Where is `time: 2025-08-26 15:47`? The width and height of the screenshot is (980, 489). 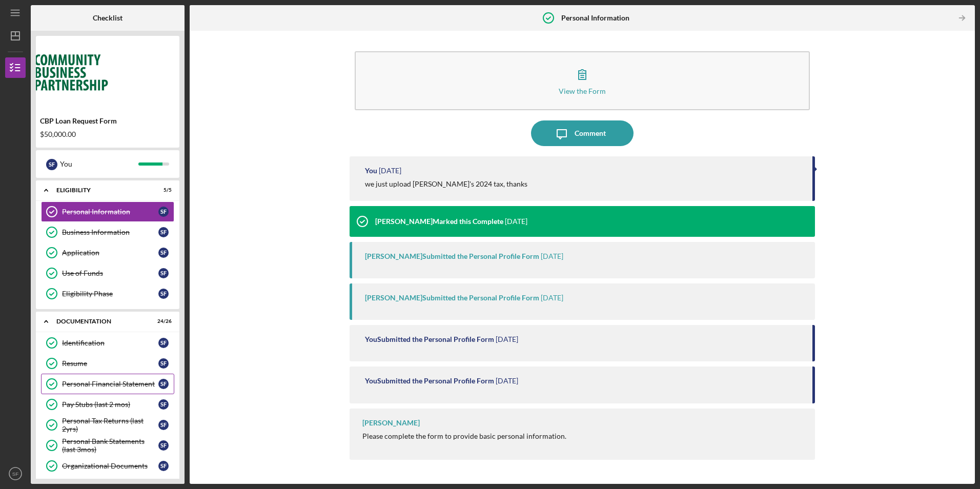
time: 2025-08-26 15:47 is located at coordinates (390, 171).